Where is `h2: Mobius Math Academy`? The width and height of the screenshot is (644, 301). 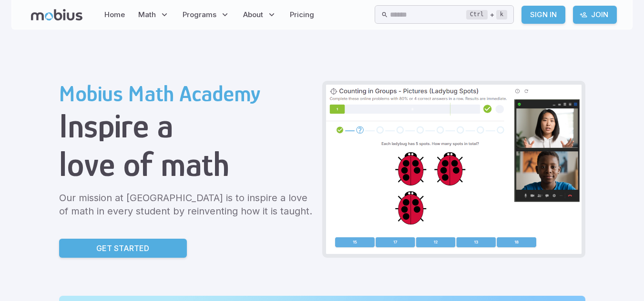
h2: Mobius Math Academy is located at coordinates (187, 94).